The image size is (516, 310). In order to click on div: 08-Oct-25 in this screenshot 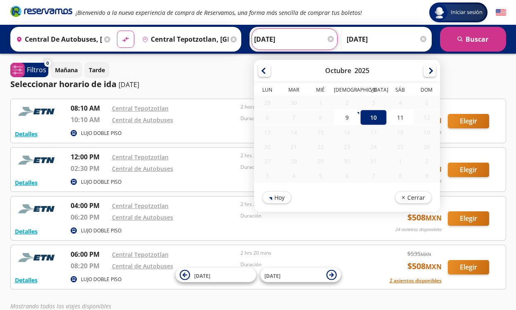, I will do `click(320, 117)`.